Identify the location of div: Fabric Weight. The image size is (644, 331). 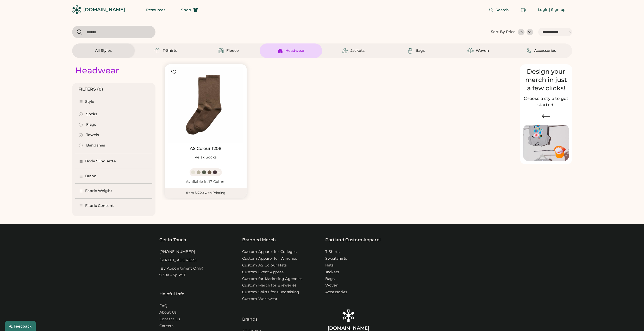
(98, 191).